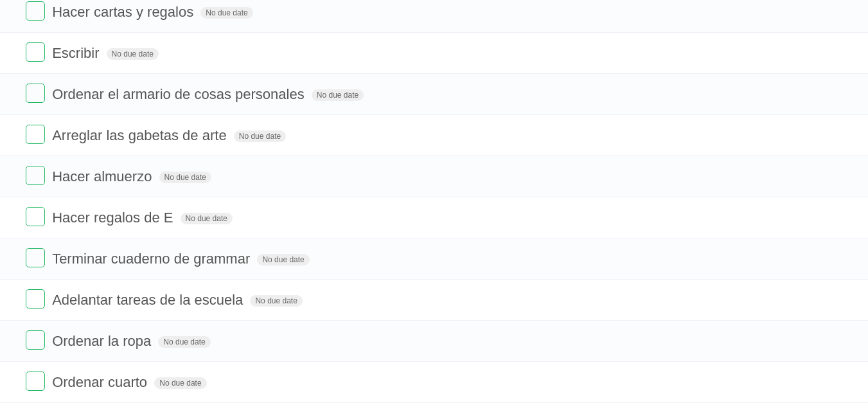  Describe the element at coordinates (102, 341) in the screenshot. I see `span: Ordenar la ropa` at that location.